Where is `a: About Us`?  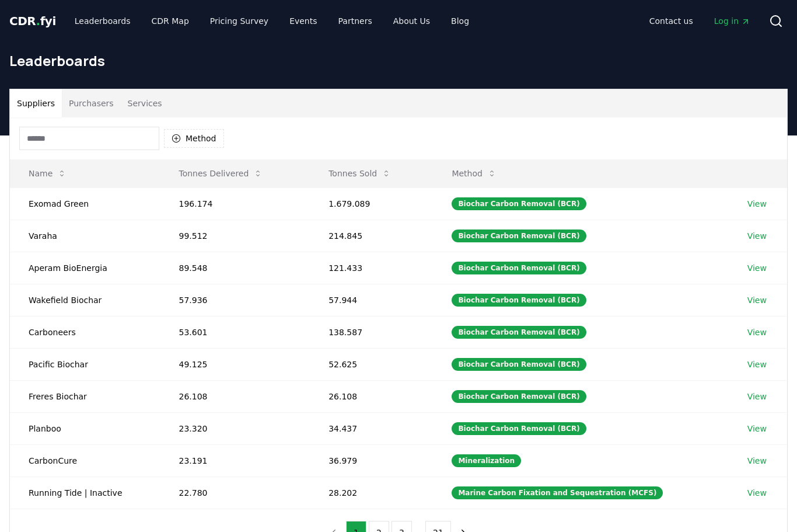 a: About Us is located at coordinates (411, 21).